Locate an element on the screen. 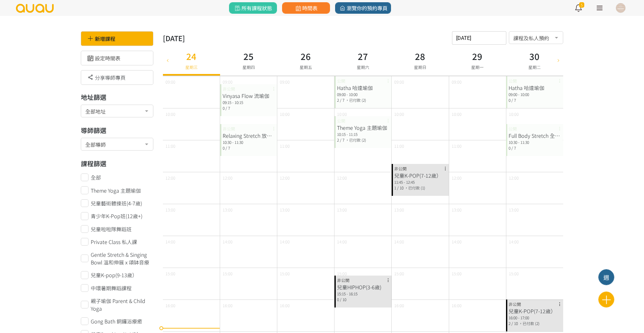  span: 所有課程狀態 is located at coordinates (253, 8).